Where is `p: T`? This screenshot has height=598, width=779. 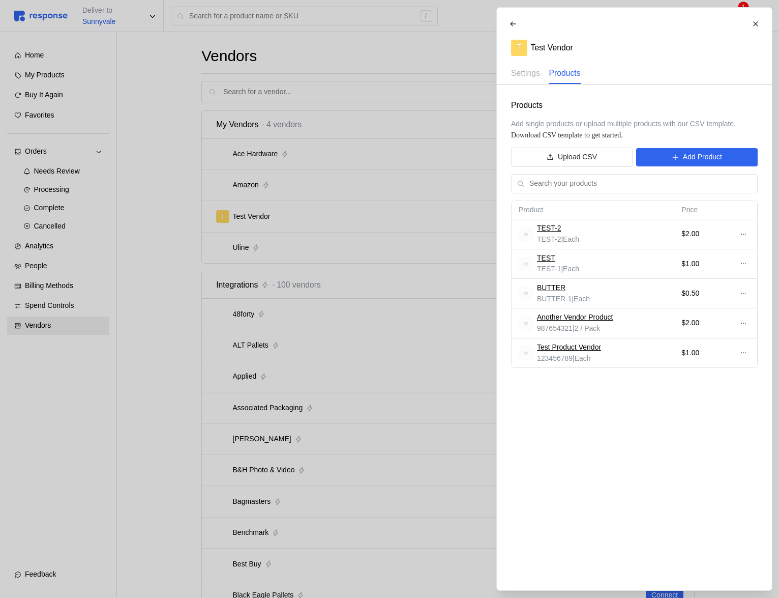
p: T is located at coordinates (519, 47).